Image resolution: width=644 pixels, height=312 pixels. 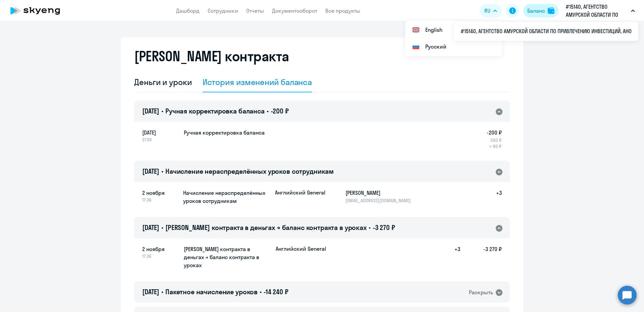 I want to click on h5: -200 ₽, so click(x=494, y=133).